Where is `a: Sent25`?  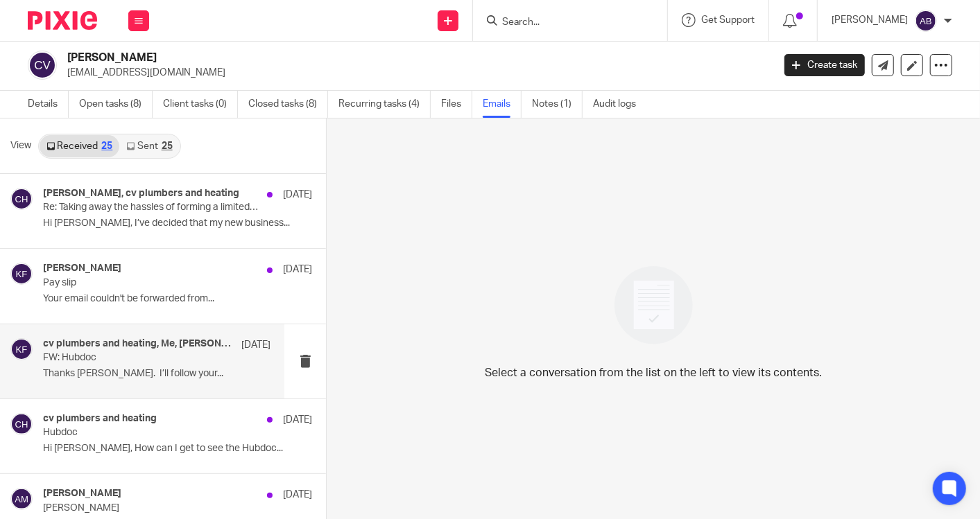 a: Sent25 is located at coordinates (149, 146).